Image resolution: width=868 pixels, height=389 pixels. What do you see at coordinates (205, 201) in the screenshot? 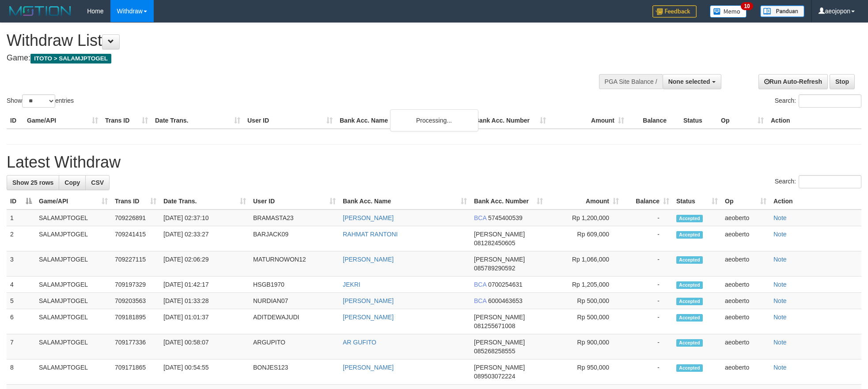
I see `th: Date Trans.: activate to sort column ascending` at bounding box center [205, 201].